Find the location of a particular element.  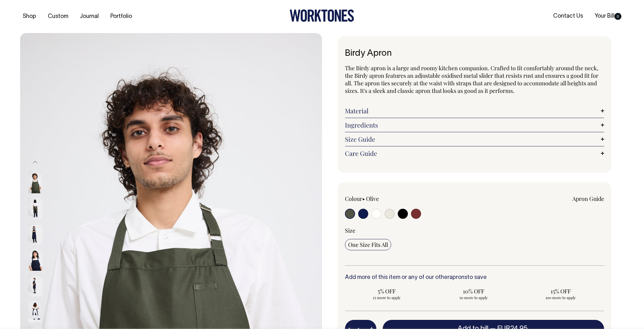

div: Colour is located at coordinates (397, 198).